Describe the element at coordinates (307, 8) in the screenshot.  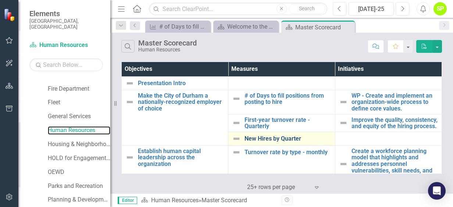
I see `span: Search` at that location.